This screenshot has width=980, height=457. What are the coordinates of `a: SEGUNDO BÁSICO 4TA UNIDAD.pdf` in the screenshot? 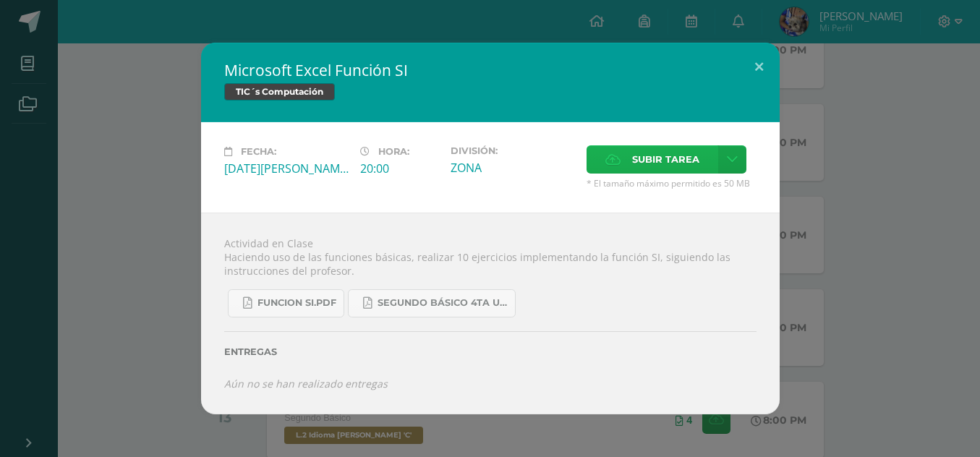 It's located at (432, 303).